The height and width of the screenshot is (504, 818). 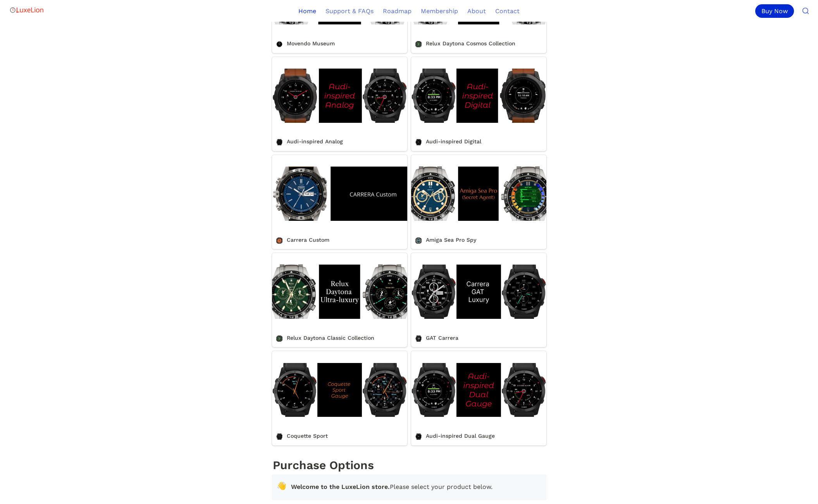 I want to click on a: Relux Daytona Classic Collection, so click(x=339, y=300).